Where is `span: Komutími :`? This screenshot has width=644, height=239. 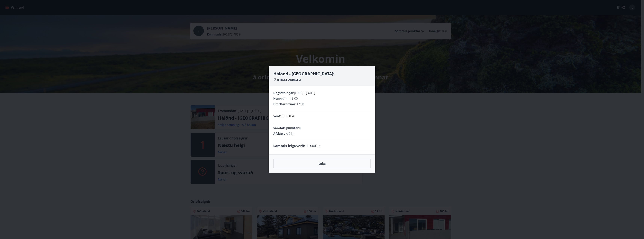 span: Komutími : is located at coordinates (281, 99).